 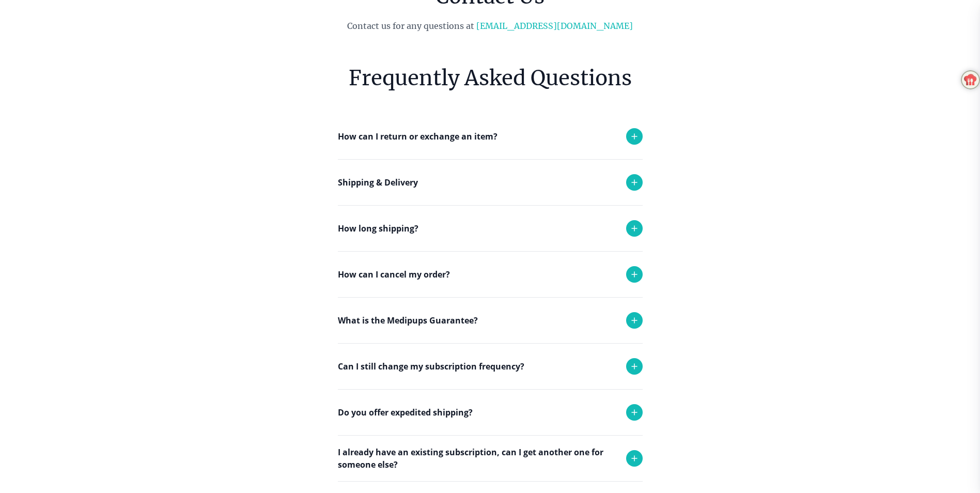 I want to click on p: Can I still change my subscription frequency?, so click(x=431, y=366).